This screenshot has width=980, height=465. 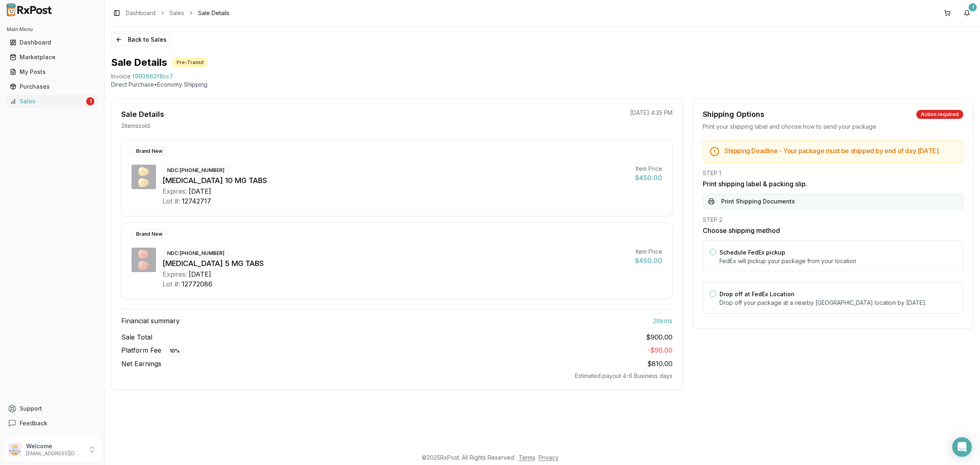 What do you see at coordinates (833, 220) in the screenshot?
I see `div: STEP 2` at bounding box center [833, 220].